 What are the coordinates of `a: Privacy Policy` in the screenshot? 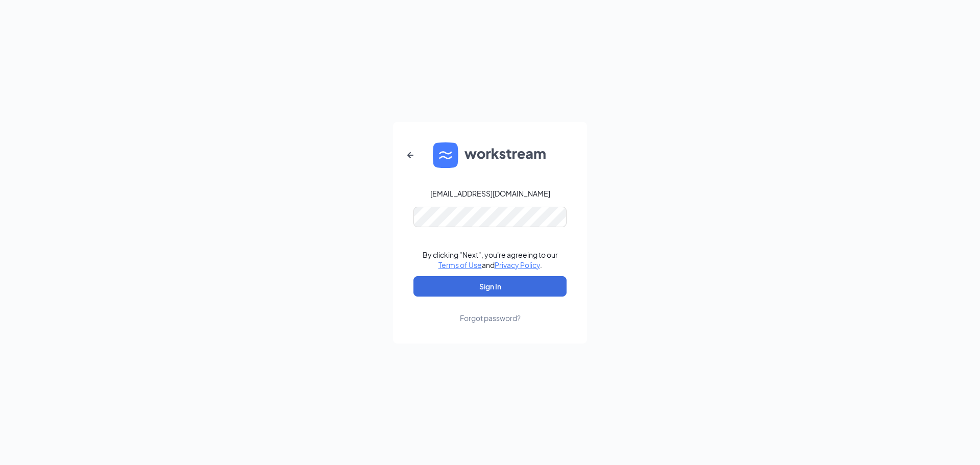 It's located at (517, 265).